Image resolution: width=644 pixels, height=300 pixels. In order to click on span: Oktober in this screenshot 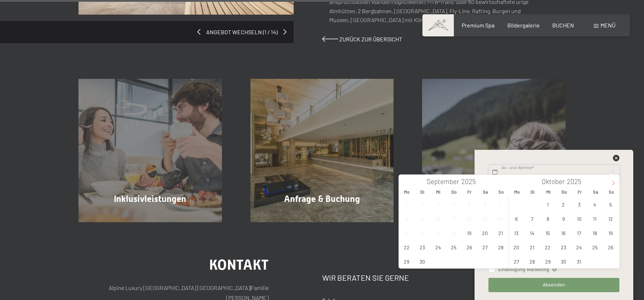, I will do `click(553, 182)`.